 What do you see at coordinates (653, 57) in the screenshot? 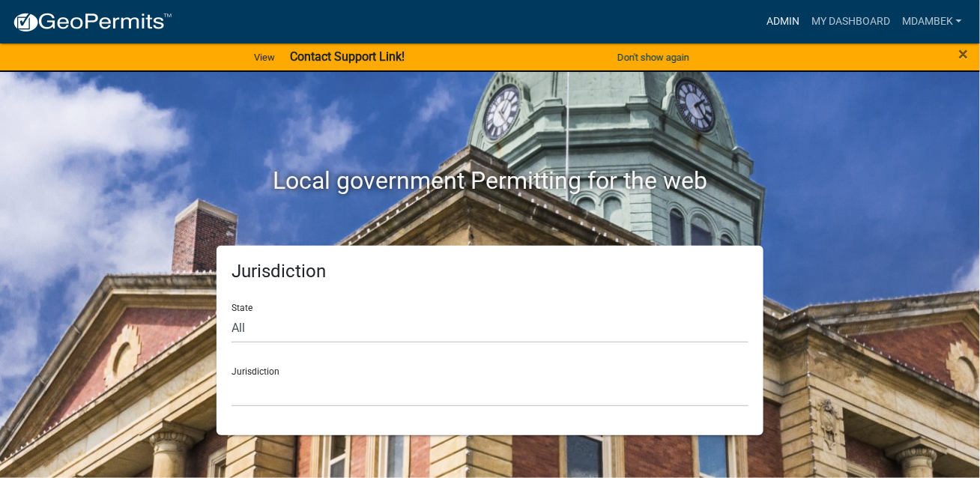
I see `button: Don't show again` at bounding box center [653, 57].